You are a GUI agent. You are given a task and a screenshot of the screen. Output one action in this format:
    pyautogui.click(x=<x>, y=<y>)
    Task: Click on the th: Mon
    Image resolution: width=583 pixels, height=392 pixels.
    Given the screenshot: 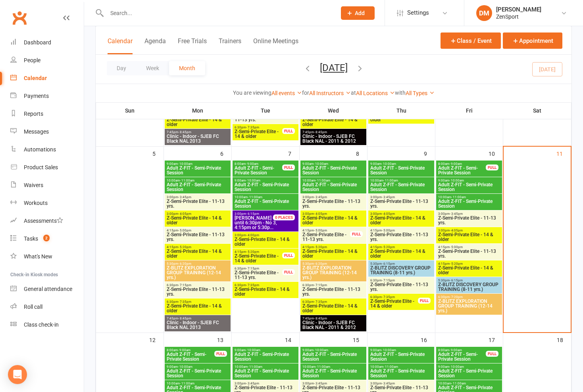 What is the action you would take?
    pyautogui.click(x=198, y=111)
    